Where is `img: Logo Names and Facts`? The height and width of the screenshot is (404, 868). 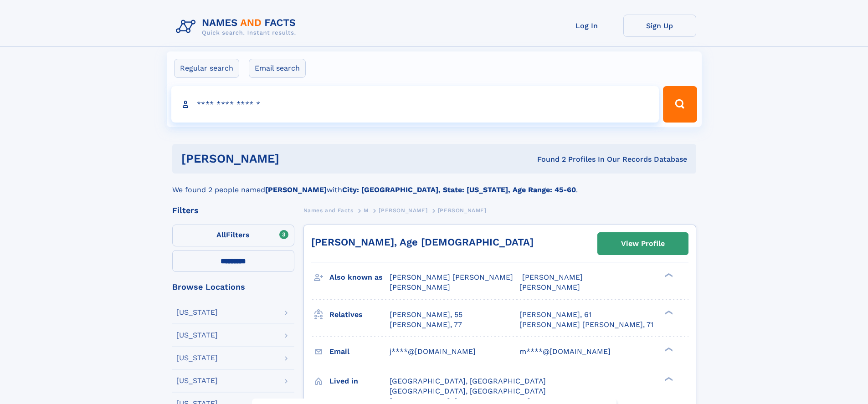
img: Logo Names and Facts is located at coordinates (238, 27).